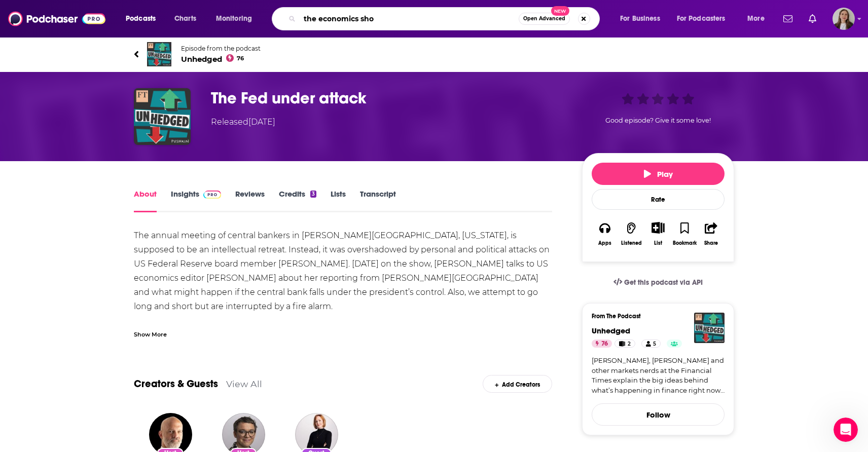 The width and height of the screenshot is (868, 452). Describe the element at coordinates (605, 234) in the screenshot. I see `button: Apps` at that location.